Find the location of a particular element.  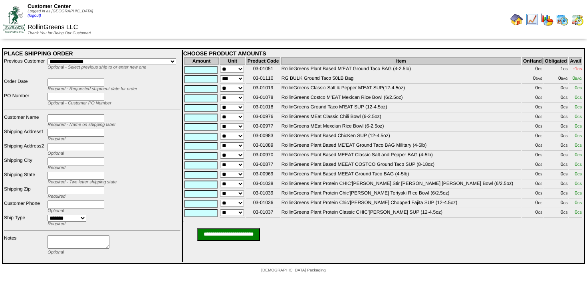

div: CHOOSE PRODUCT AMOUNTS is located at coordinates (383, 53).